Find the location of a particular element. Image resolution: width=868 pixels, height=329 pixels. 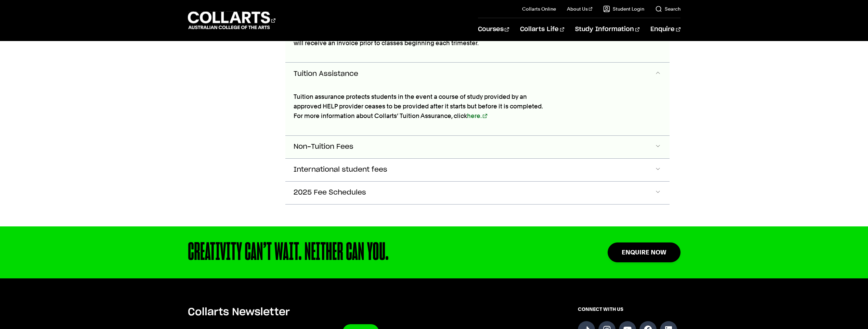

span: International student fees is located at coordinates (341, 170).